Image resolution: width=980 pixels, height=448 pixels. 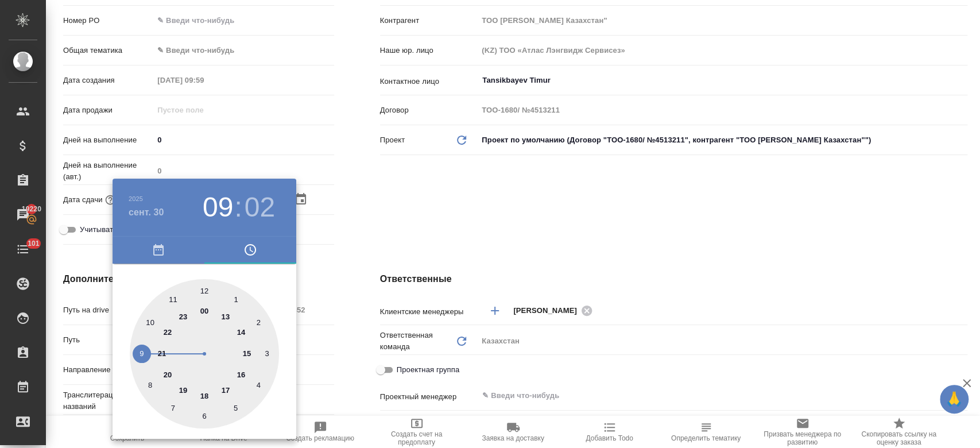 I want to click on h3: 02, so click(x=259, y=207).